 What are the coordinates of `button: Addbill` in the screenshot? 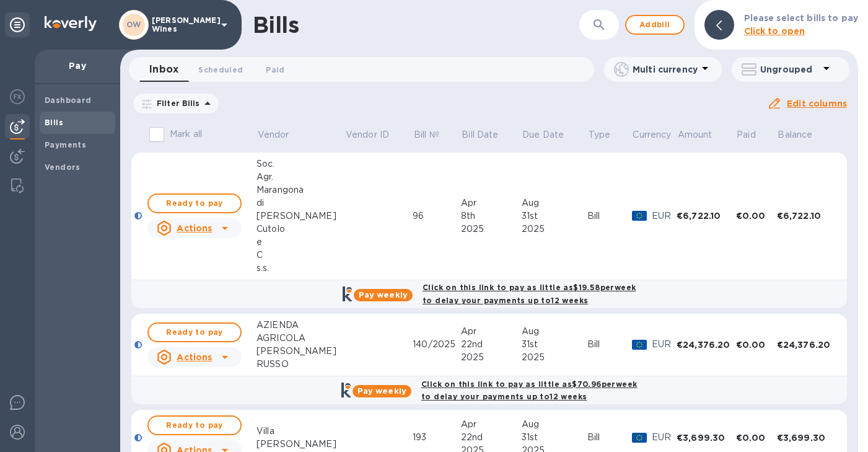 It's located at (655, 25).